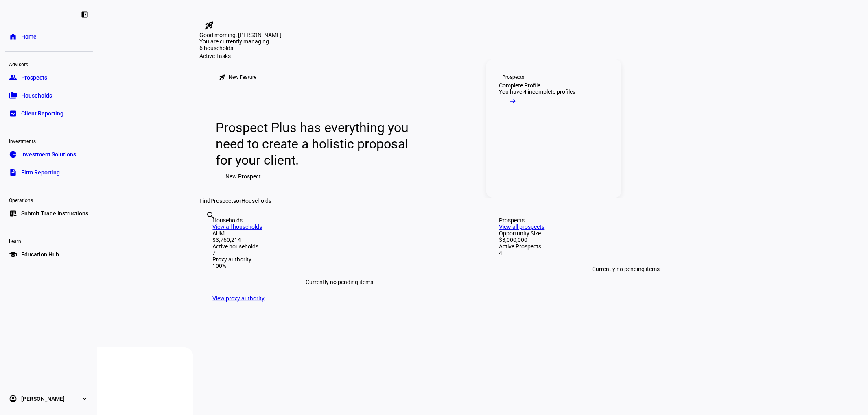 The image size is (868, 415). I want to click on mat-icon: arrow_right_alt, so click(513, 101).